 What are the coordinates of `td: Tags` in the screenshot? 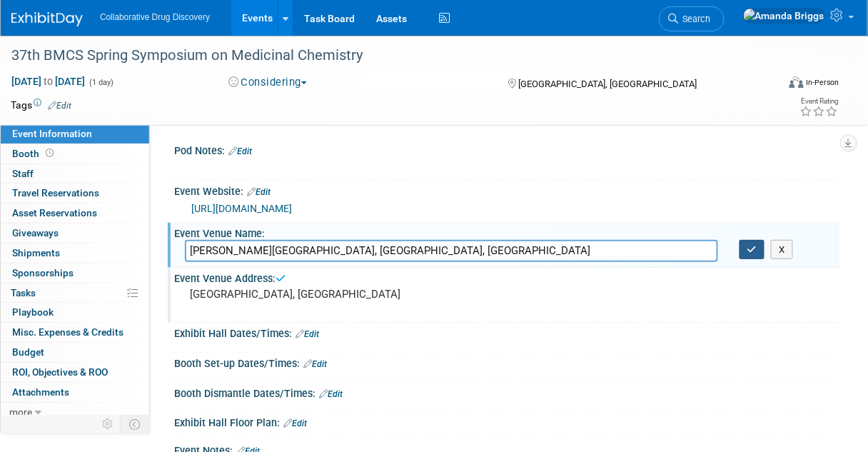 It's located at (40, 105).